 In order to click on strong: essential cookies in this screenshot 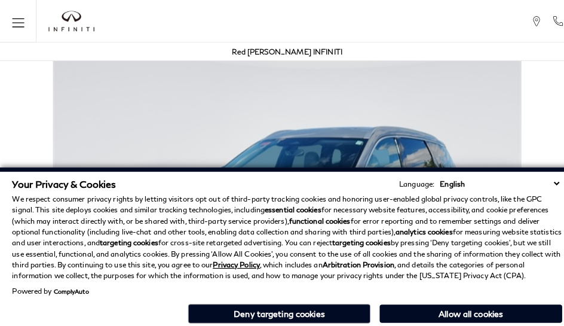, I will do `click(287, 205)`.